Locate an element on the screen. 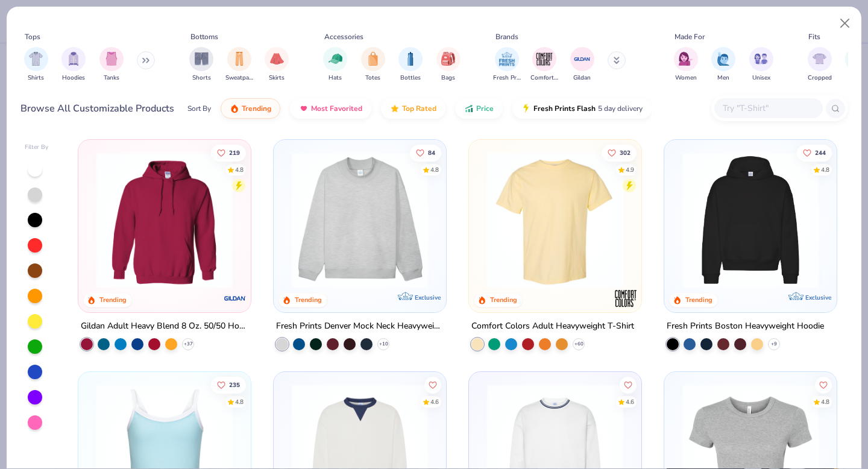 This screenshot has width=868, height=469. span: Totes is located at coordinates (372, 78).